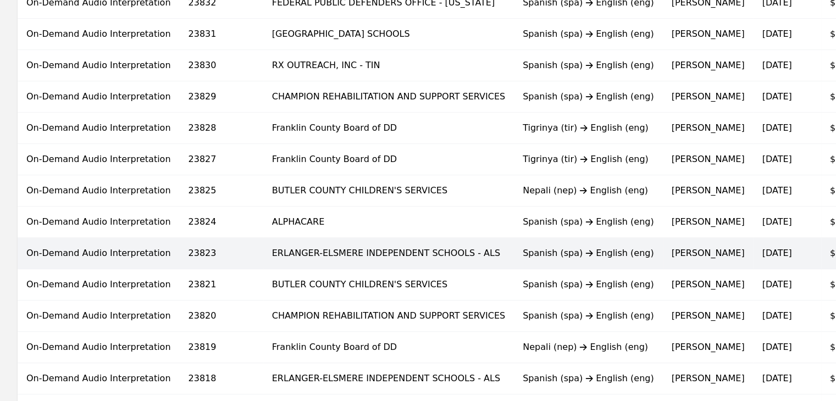 This screenshot has width=836, height=401. I want to click on td: 23819, so click(222, 348).